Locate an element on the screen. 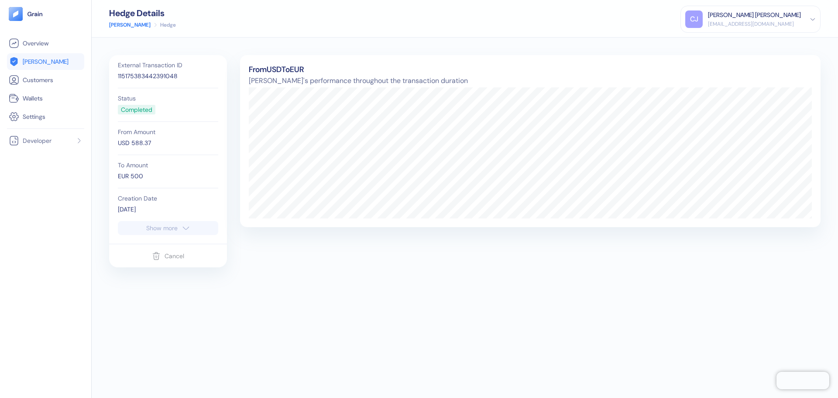  img: logo-tablet-V2.svg is located at coordinates (16, 14).